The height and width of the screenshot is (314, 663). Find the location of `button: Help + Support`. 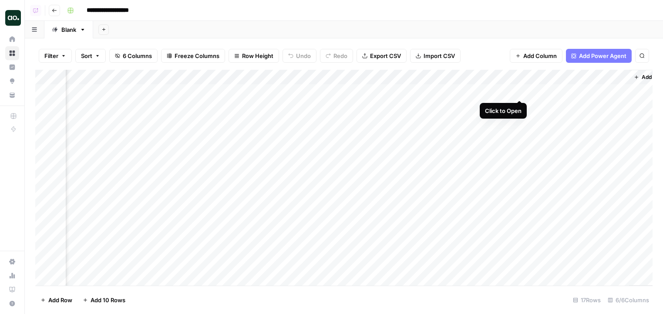

button: Help + Support is located at coordinates (12, 303).